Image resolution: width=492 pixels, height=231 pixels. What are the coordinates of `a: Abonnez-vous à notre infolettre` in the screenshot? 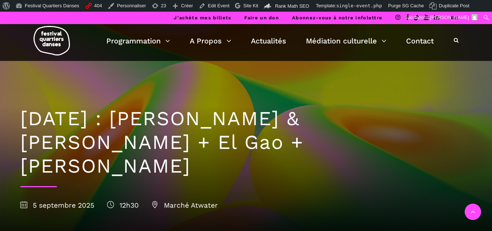 It's located at (338, 17).